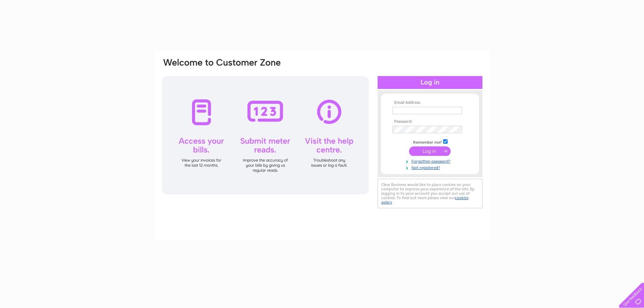 Image resolution: width=644 pixels, height=308 pixels. Describe the element at coordinates (425, 199) in the screenshot. I see `a: cookies policy` at that location.